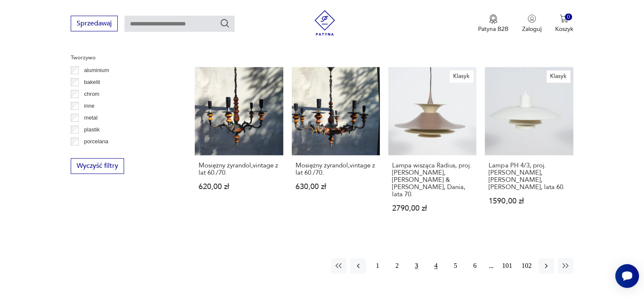 This screenshot has height=298, width=644. Describe the element at coordinates (568, 17) in the screenshot. I see `div: 0` at that location.